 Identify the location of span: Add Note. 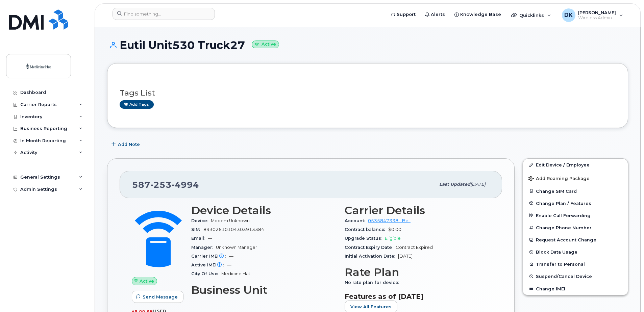
(129, 144).